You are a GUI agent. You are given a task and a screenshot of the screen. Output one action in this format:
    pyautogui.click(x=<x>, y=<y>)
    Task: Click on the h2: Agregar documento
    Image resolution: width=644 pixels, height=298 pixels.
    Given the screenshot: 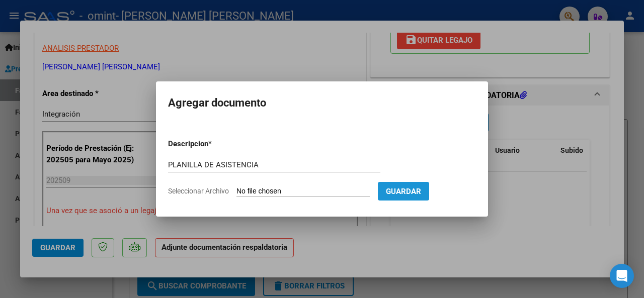 What is the action you would take?
    pyautogui.click(x=322, y=103)
    